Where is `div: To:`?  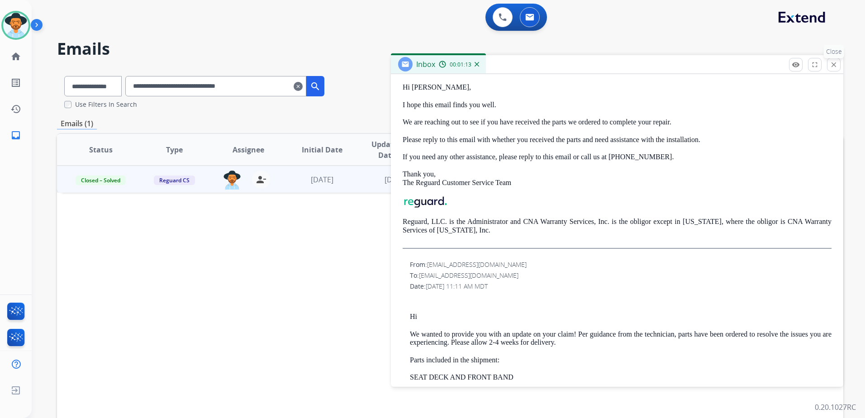
div: To: is located at coordinates (621, 276).